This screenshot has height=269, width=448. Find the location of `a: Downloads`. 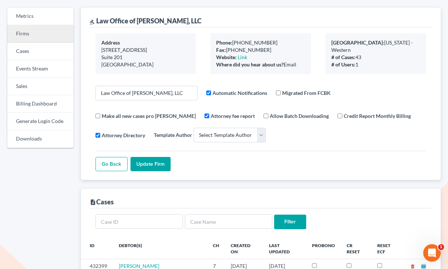

a: Downloads is located at coordinates (40, 139).